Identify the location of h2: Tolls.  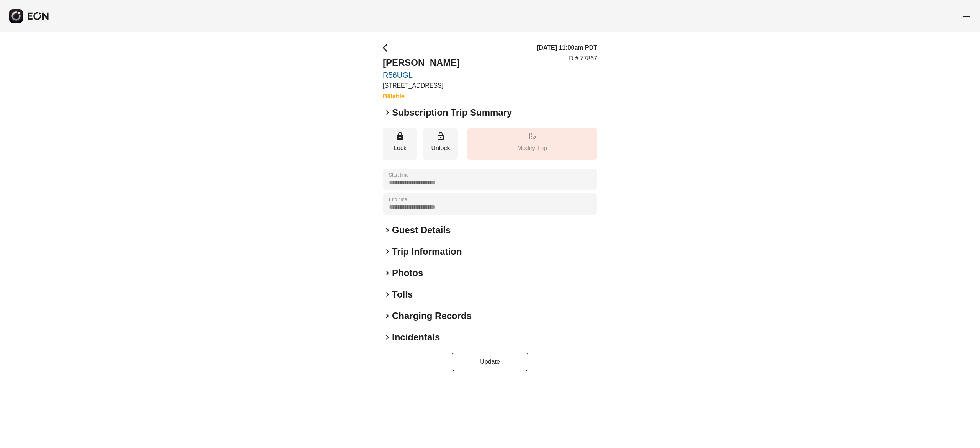
(403, 295).